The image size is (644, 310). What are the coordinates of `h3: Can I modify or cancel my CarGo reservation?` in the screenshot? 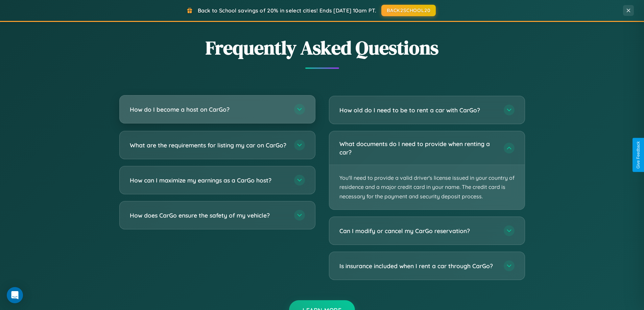 It's located at (418, 231).